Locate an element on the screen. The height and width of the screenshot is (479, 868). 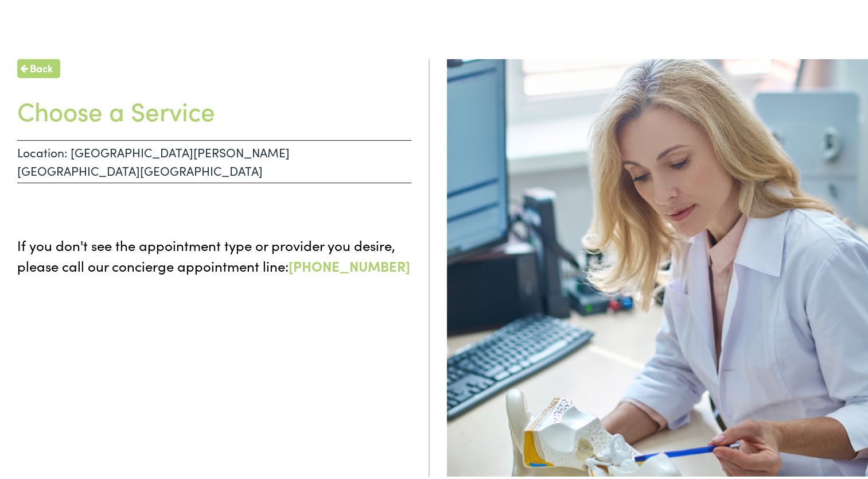
span: Back is located at coordinates (41, 65).